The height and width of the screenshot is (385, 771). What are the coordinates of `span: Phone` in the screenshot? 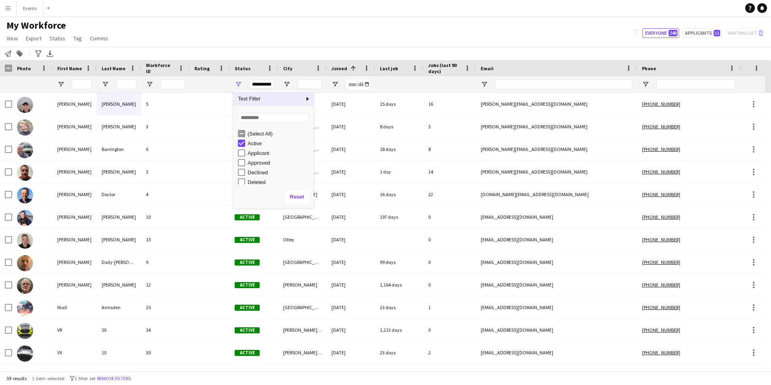 It's located at (649, 68).